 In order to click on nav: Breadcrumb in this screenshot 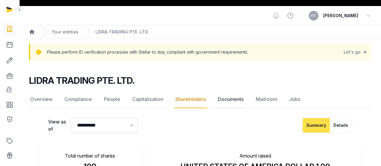, I will do `click(200, 32)`.